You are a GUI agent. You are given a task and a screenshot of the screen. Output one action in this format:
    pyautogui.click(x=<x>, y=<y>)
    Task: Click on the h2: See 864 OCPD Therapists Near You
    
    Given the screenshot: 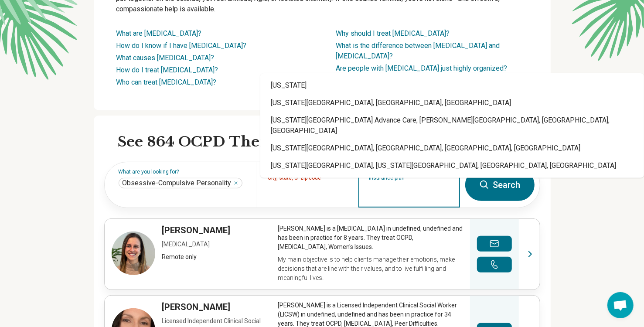 What is the action you would take?
    pyautogui.click(x=329, y=142)
    